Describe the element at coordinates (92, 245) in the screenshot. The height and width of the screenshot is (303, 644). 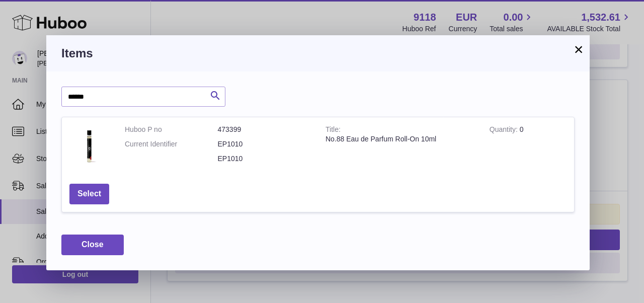
I see `button: Close` at that location.